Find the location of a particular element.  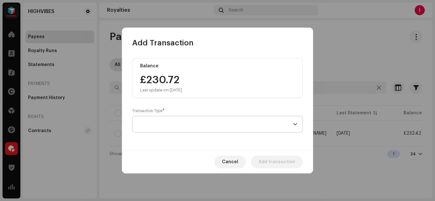

span: Cancel is located at coordinates (230, 162).